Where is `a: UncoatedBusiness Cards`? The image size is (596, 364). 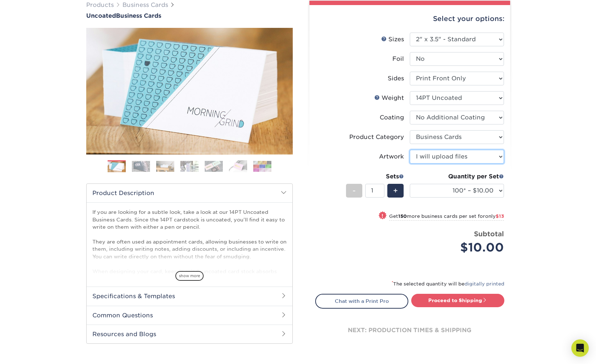 a: UncoatedBusiness Cards is located at coordinates (190, 16).